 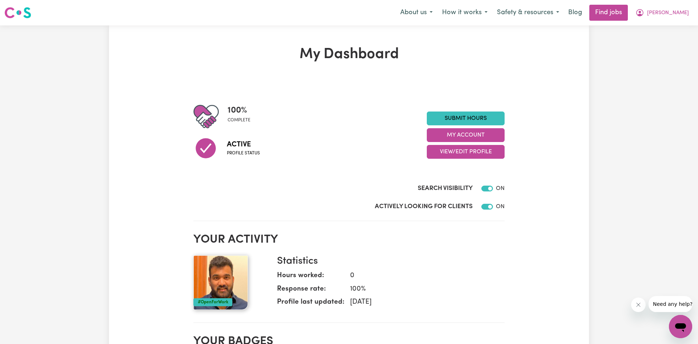 I want to click on h3: Statistics, so click(x=388, y=262).